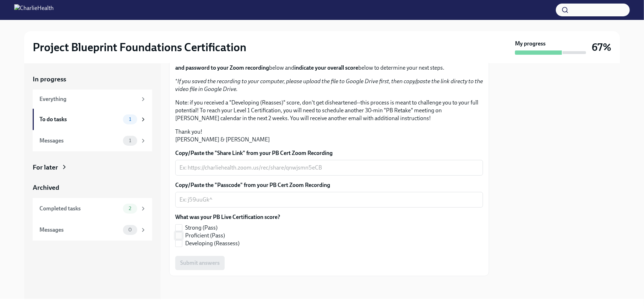  What do you see at coordinates (329, 153) in the screenshot?
I see `label: Copy/Paste the "Share Link" from your PB Cert Zoom Recording` at bounding box center [329, 153].